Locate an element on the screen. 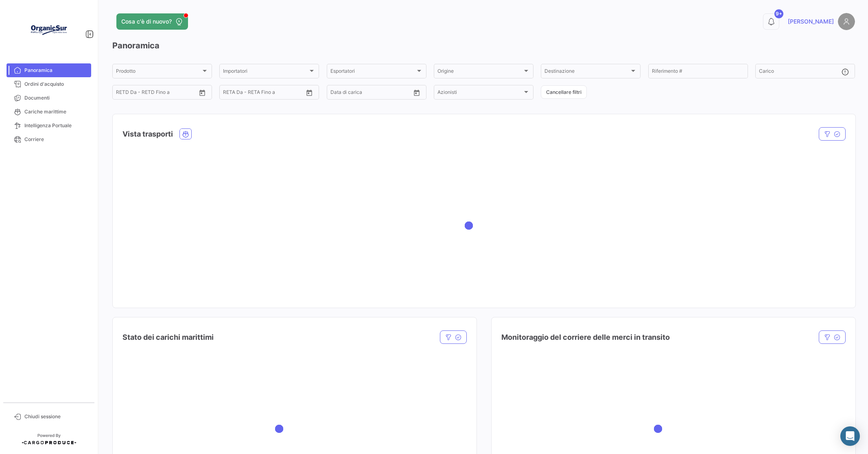 This screenshot has width=868, height=454. span: Prodotto is located at coordinates (158, 72).